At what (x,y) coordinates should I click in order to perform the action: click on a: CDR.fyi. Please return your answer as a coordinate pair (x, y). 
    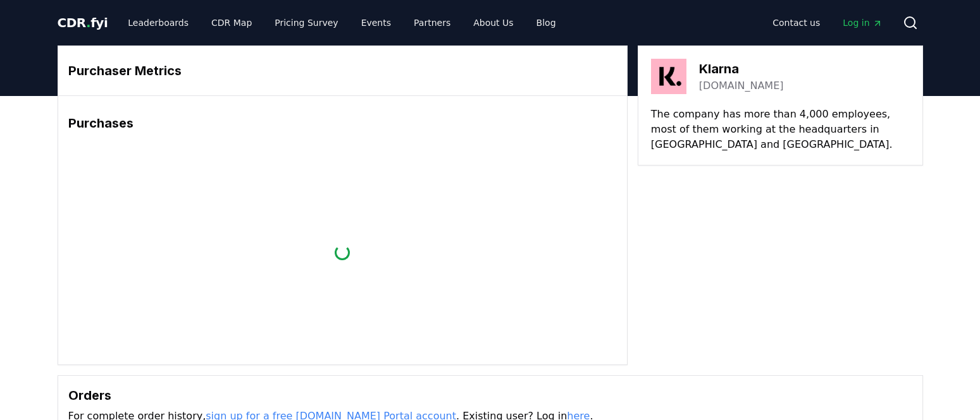
    Looking at the image, I should click on (83, 23).